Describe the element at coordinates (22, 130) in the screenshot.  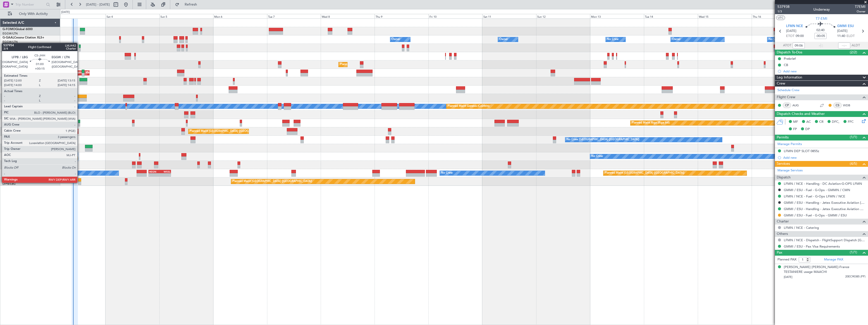
I see `a: LX-INBFalcon 900EX EASy II` at that location.